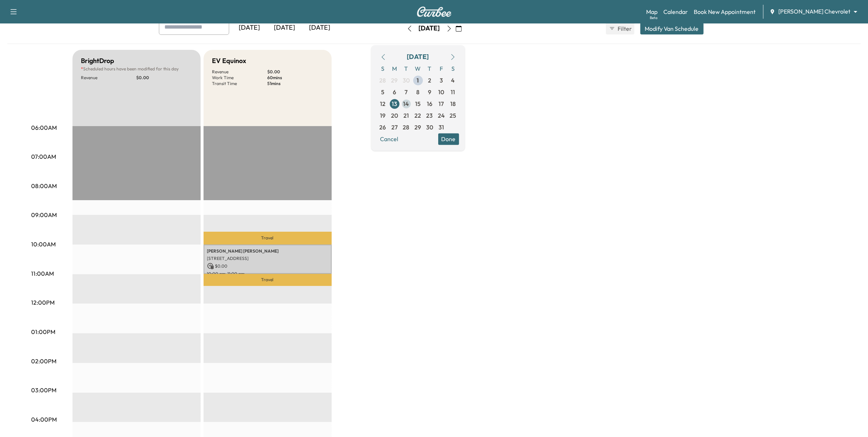  Describe the element at coordinates (418, 116) in the screenshot. I see `span: 22` at that location.